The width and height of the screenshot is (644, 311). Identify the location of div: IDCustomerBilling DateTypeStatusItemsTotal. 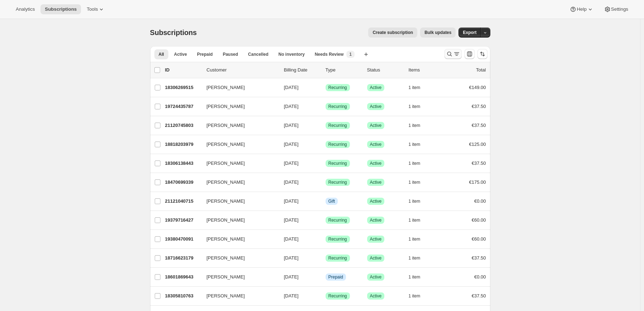
(326, 70).